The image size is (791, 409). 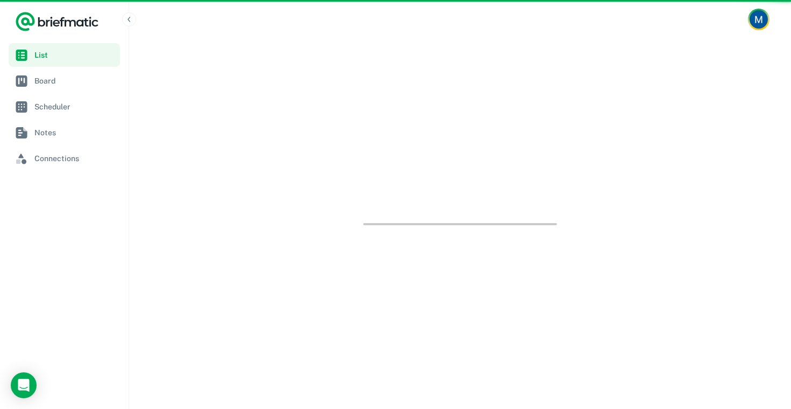 I want to click on a: Connections, so click(x=64, y=158).